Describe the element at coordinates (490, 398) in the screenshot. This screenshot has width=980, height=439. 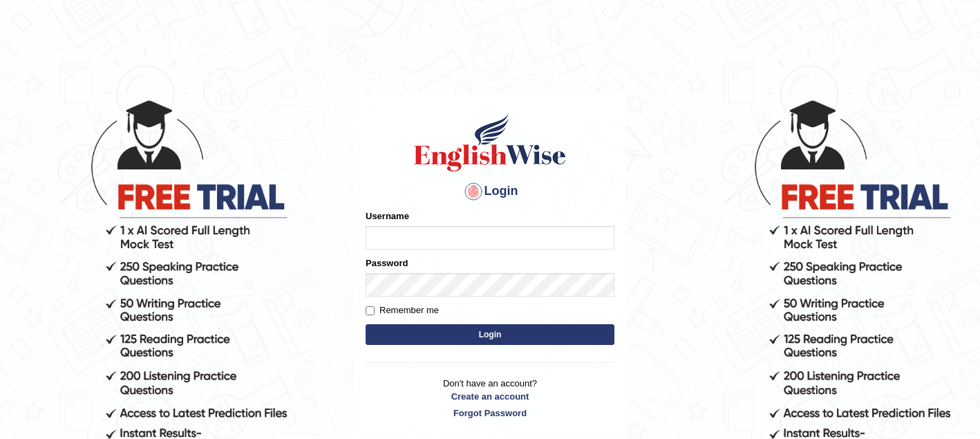
I see `p: Don't have an account?` at that location.